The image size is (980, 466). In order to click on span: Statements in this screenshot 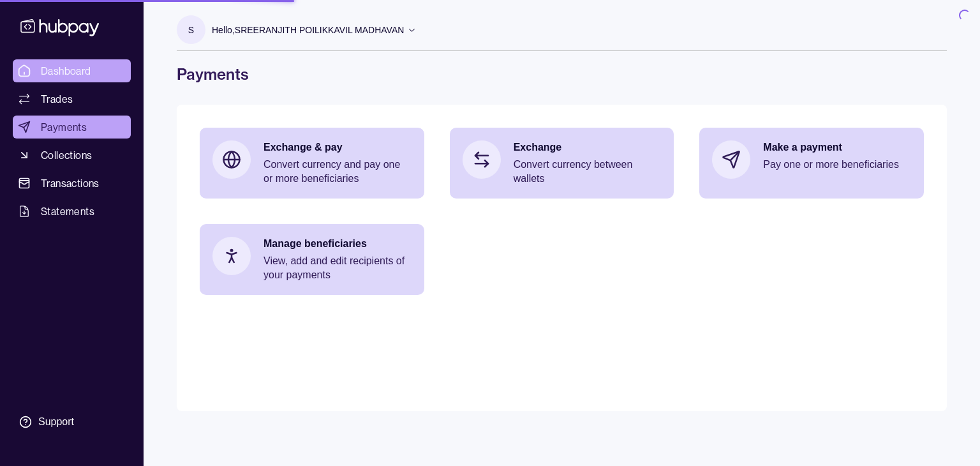, I will do `click(68, 211)`.